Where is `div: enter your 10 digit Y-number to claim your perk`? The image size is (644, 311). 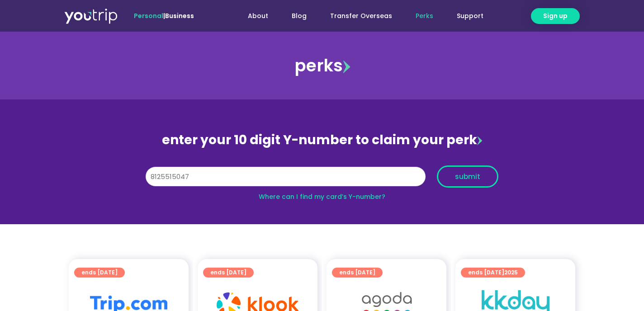 div: enter your 10 digit Y-number to claim your perk is located at coordinates (322, 140).